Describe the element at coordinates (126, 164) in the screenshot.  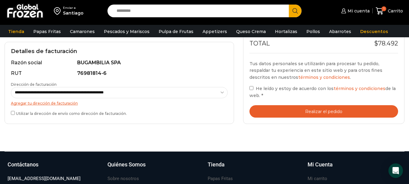
I see `h3: Quiénes Somos` at that location.